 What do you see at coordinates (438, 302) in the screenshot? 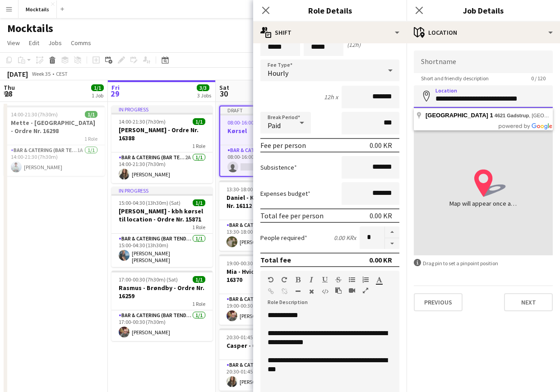
I see `button: Previous` at bounding box center [438, 302].